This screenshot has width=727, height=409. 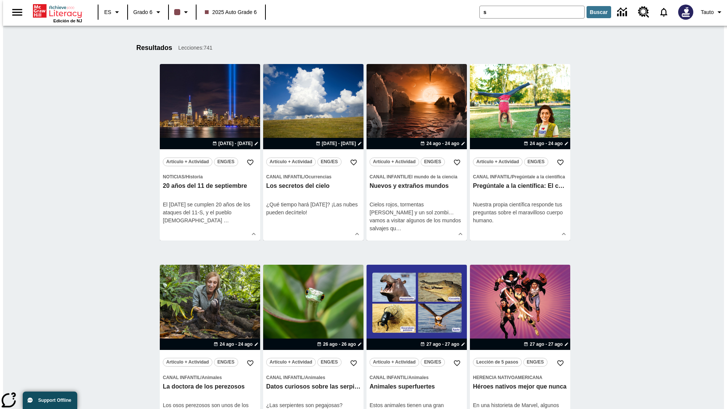 What do you see at coordinates (644, 12) in the screenshot?
I see `a: Centro de recursos, Se abrirá en una pestaña nueva.` at bounding box center [644, 12].